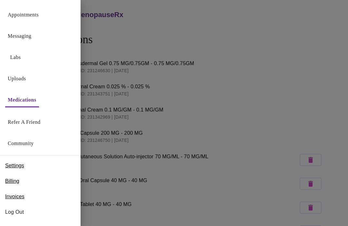  What do you see at coordinates (23, 15) in the screenshot?
I see `button: Appointments` at bounding box center [23, 15].